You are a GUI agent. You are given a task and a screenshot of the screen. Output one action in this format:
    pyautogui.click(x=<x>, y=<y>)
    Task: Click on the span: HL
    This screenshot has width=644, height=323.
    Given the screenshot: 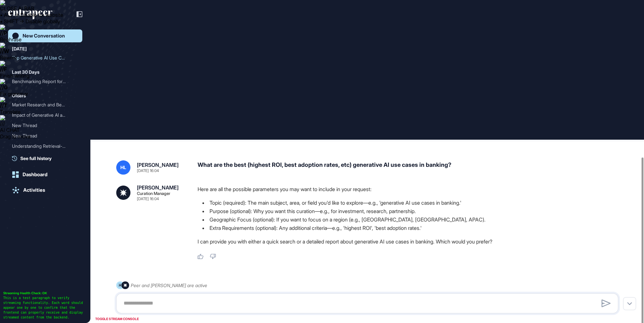 What is the action you would take?
    pyautogui.click(x=124, y=167)
    